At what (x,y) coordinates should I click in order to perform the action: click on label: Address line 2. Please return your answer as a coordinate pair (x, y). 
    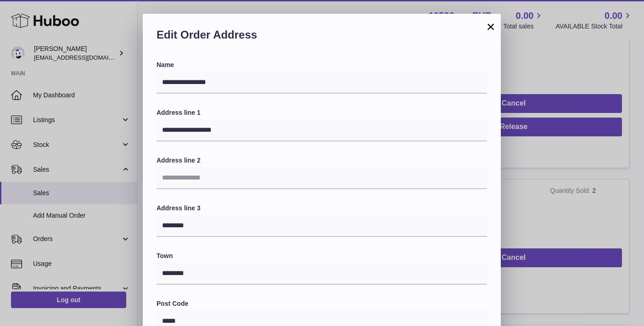
    Looking at the image, I should click on (321, 160).